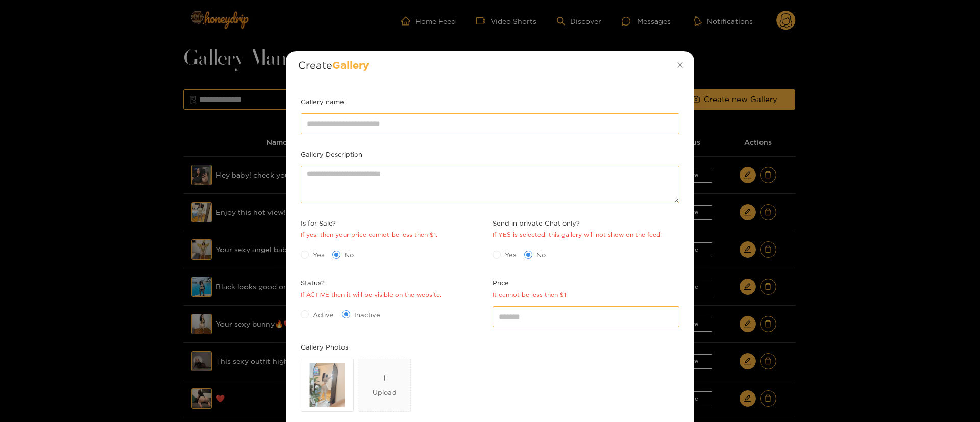 This screenshot has width=980, height=422. I want to click on span: Gallery, so click(350, 65).